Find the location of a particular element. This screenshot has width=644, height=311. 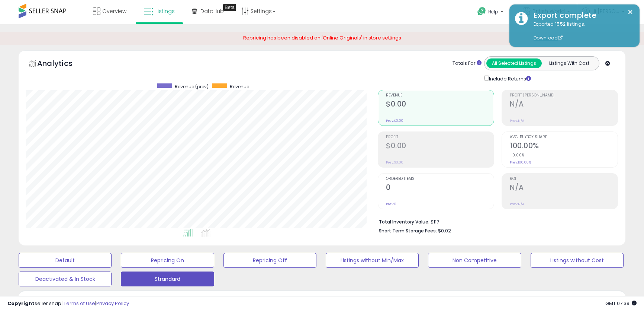

a: Terms of Use is located at coordinates (79, 303).